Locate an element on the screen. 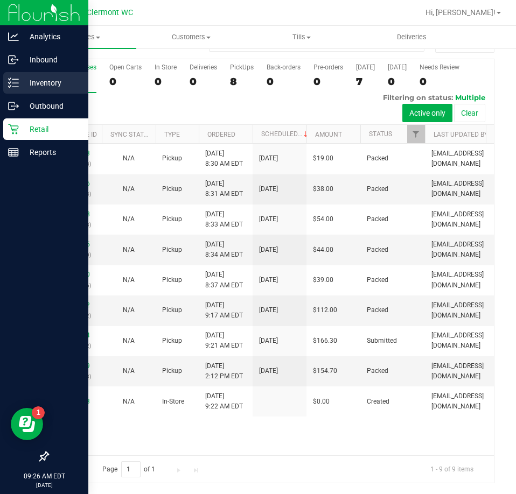 The height and width of the screenshot is (494, 516). div: 7 is located at coordinates (365, 81).